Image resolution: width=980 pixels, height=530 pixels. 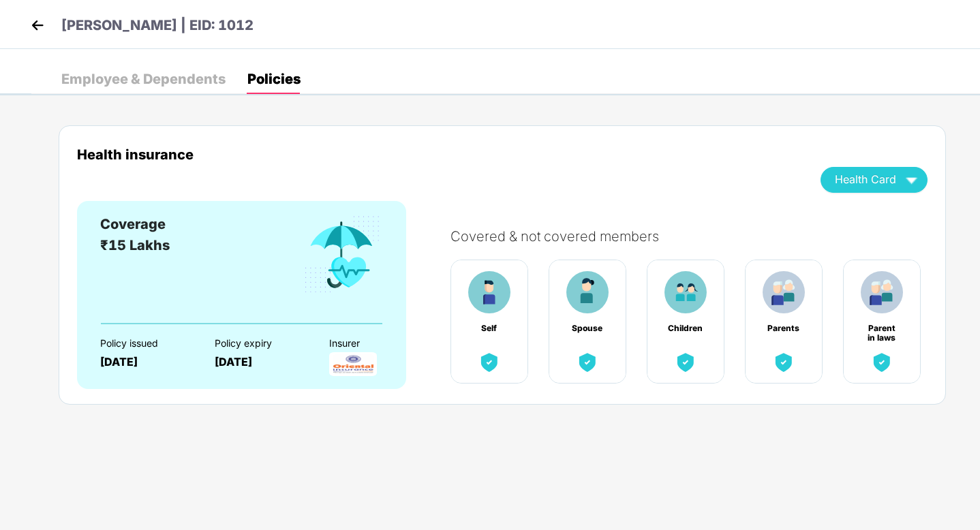 What do you see at coordinates (259, 344) in the screenshot?
I see `div: Policy expiry` at bounding box center [259, 344].